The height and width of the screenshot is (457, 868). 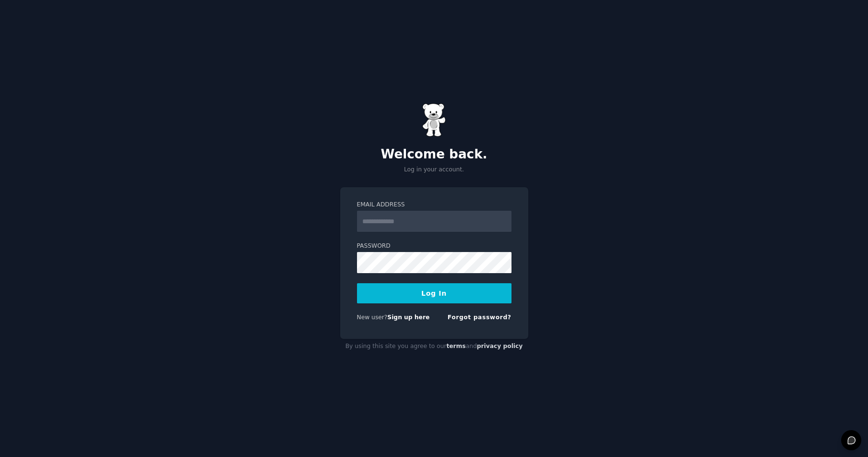 I want to click on span: New user?, so click(x=373, y=317).